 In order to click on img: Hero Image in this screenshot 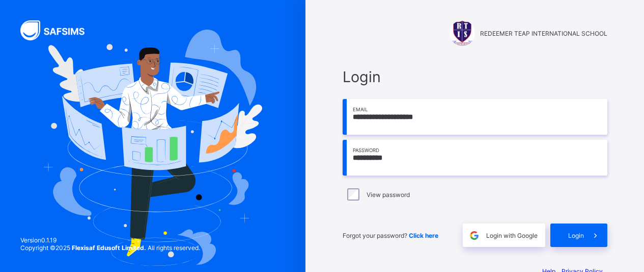, I will do `click(153, 147)`.